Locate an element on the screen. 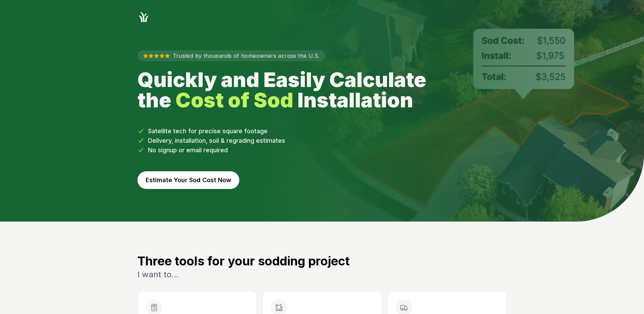 The height and width of the screenshot is (314, 644). span: estimates is located at coordinates (271, 140).